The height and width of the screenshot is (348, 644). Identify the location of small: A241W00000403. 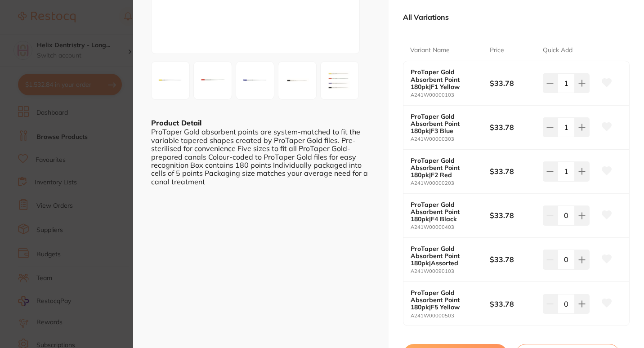
(450, 227).